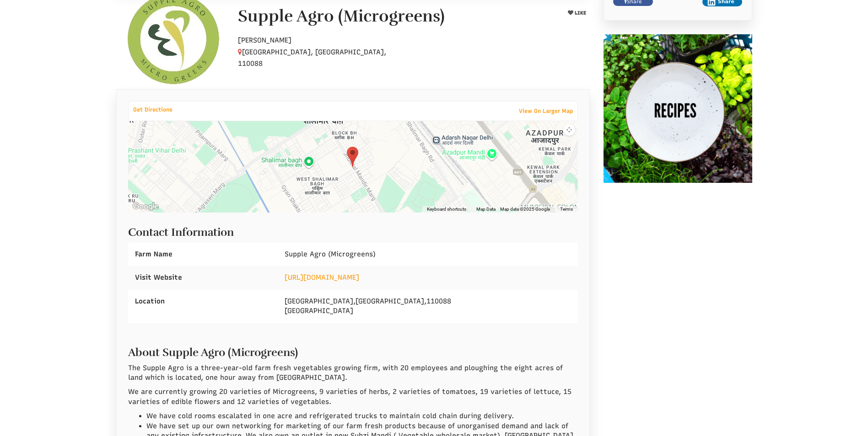  What do you see at coordinates (577, 13) in the screenshot?
I see `button: LIKE` at bounding box center [577, 13].